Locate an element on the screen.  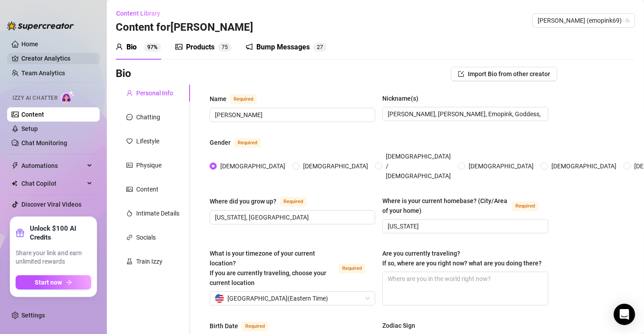
span: Content Library is located at coordinates (138, 13).